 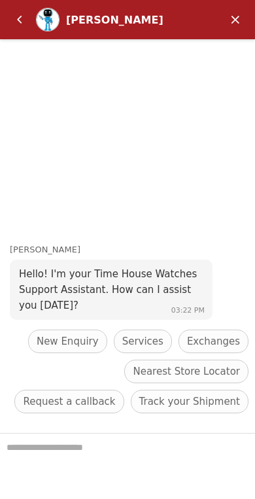 I want to click on span: New Enquiry, so click(x=67, y=341).